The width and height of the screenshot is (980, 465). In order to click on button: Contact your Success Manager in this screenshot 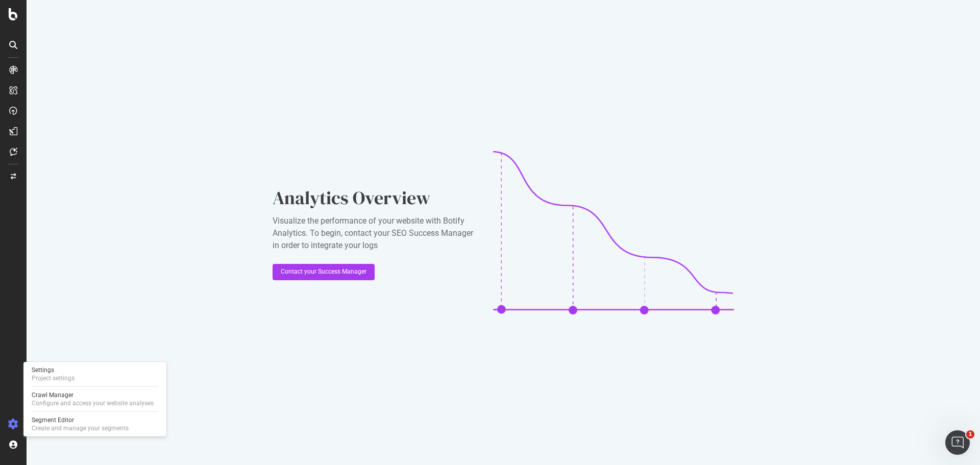, I will do `click(324, 272)`.